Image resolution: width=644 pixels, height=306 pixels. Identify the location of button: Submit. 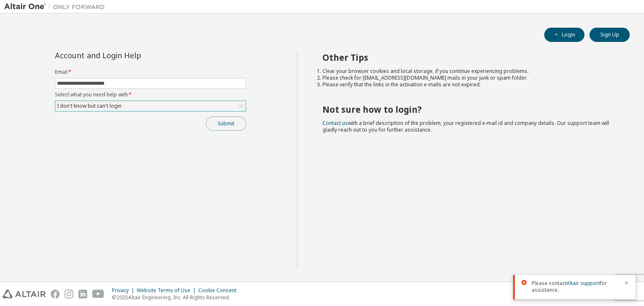
(226, 124).